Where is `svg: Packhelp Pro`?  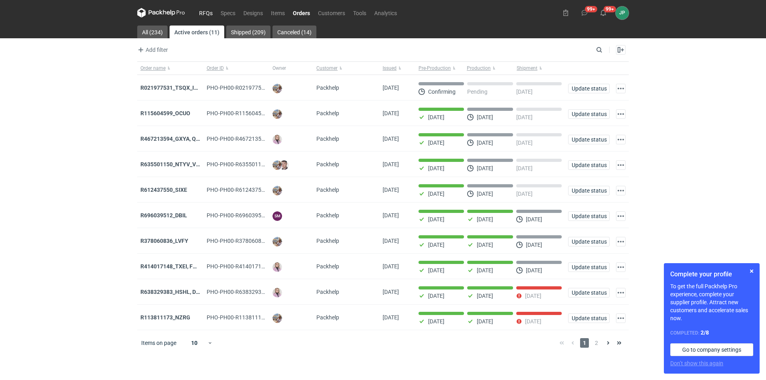
svg: Packhelp Pro is located at coordinates (161, 13).